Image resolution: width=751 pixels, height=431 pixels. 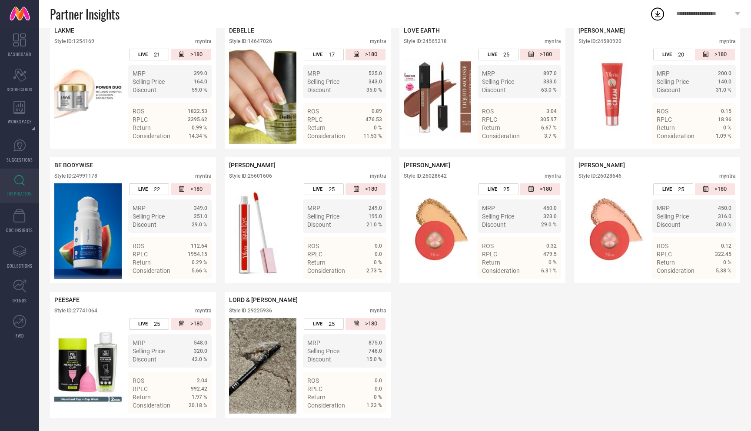 I want to click on span: 164.0, so click(x=200, y=82).